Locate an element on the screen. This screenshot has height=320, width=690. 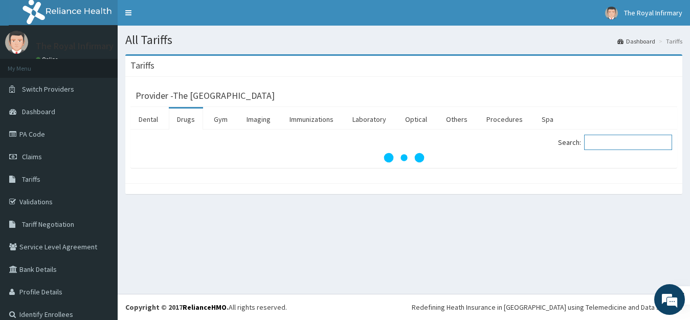
a: Imaging is located at coordinates (258, 119).